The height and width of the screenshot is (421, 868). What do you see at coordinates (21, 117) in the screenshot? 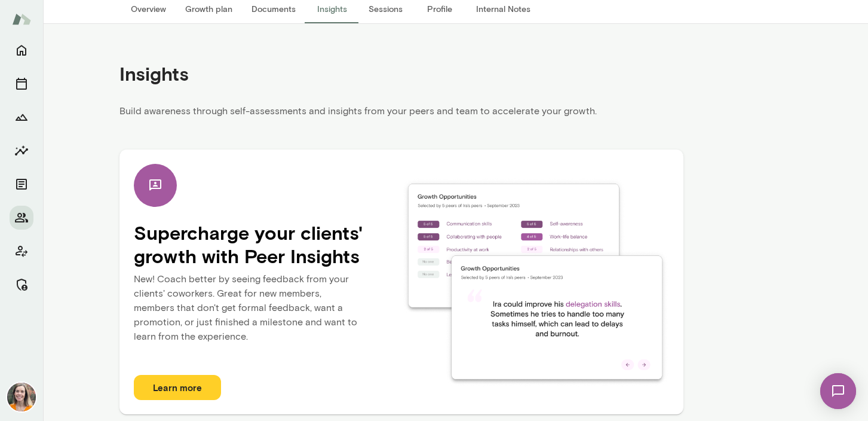
I see `button: Growth Plan` at bounding box center [21, 117].